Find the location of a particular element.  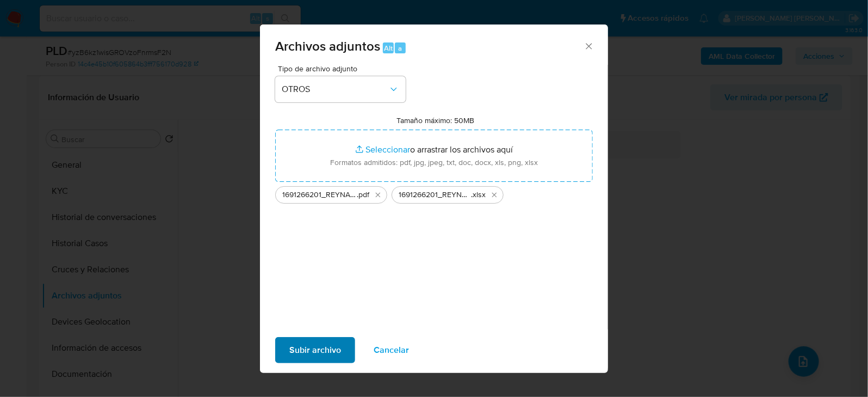

label: Tamaño máximo: 50MB is located at coordinates (436, 121).